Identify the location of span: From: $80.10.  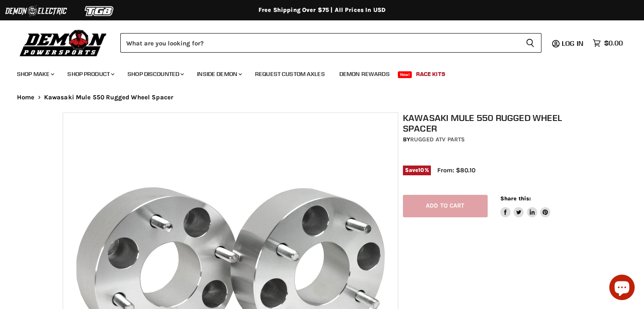
(456, 170).